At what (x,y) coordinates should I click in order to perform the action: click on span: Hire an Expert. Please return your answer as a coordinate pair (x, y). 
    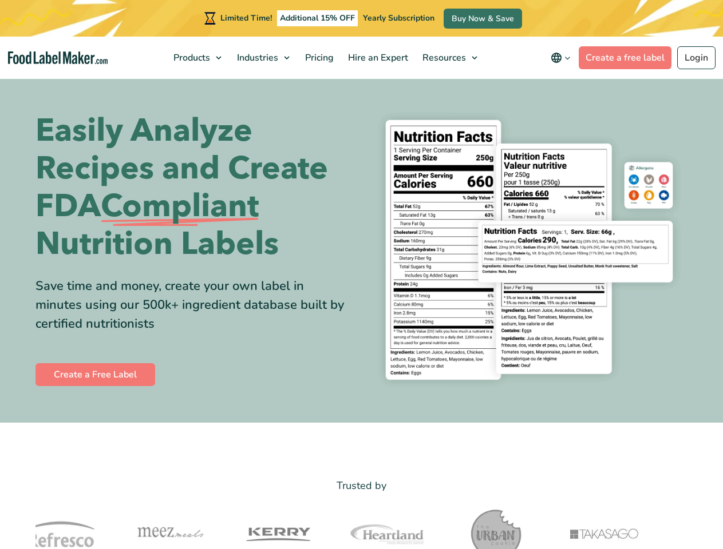
    Looking at the image, I should click on (377, 58).